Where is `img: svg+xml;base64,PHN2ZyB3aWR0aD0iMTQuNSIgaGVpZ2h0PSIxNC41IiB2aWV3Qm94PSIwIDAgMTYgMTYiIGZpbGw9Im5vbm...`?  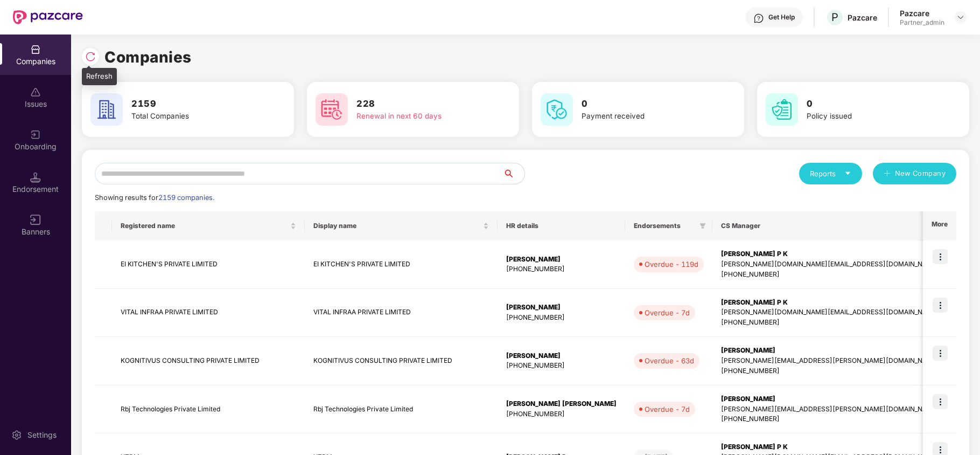
img: svg+xml;base64,PHN2ZyB3aWR0aD0iMTQuNSIgaGVpZ2h0PSIxNC41IiB2aWV3Qm94PSIwIDAgMTYgMTYiIGZpbGw9Im5vbm... is located at coordinates (36, 178).